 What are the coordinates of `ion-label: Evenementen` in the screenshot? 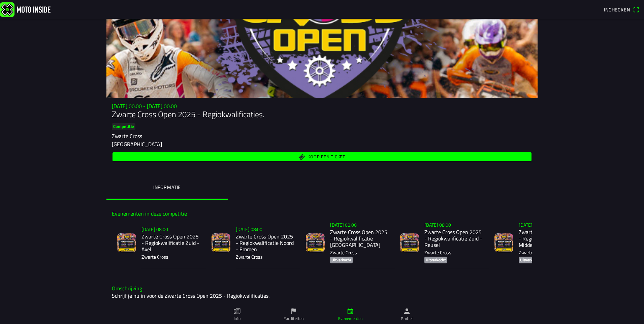 It's located at (351, 319).